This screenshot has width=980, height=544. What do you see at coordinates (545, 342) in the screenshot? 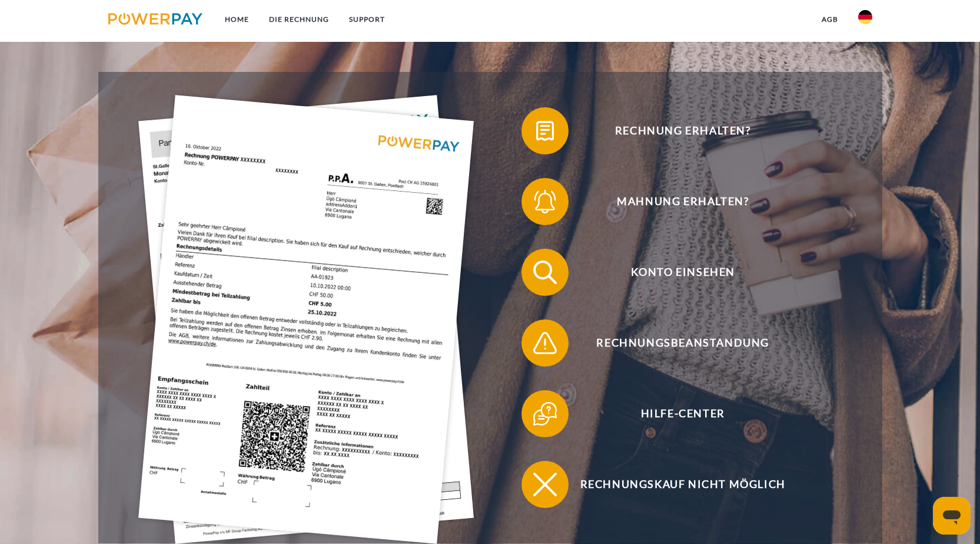
I see `img: qb_warning.svg` at bounding box center [545, 342].